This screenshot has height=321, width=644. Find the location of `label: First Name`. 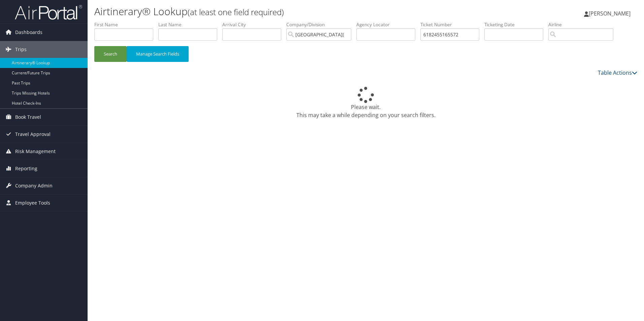

label: First Name is located at coordinates (126, 25).